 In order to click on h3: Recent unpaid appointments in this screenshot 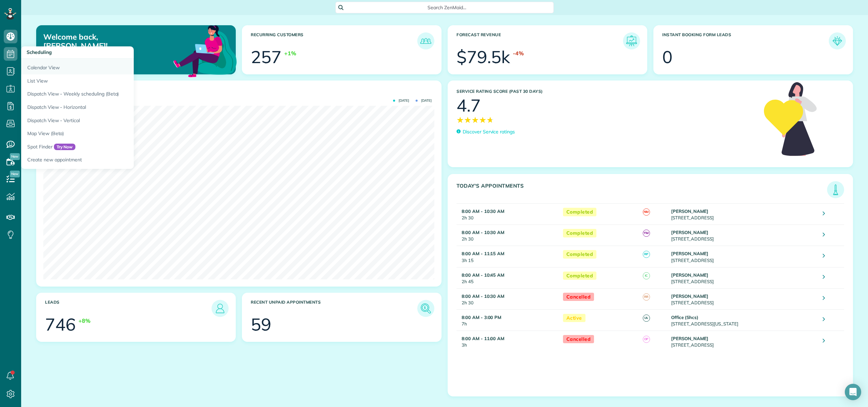, I will do `click(334, 308)`.